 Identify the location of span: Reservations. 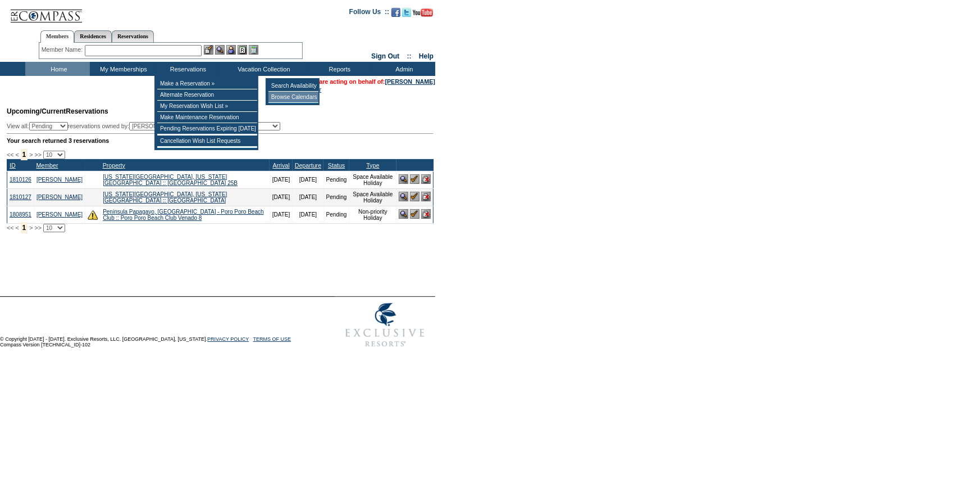
(57, 111).